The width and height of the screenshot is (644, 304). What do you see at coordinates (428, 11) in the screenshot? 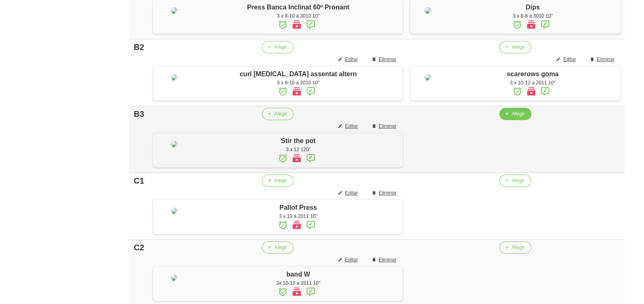
I see `img: 8ea60705-12ae-42e8-83e1-4ba62b1261d5%2Factivities%2F45178-dips-png.png` at bounding box center [428, 11].